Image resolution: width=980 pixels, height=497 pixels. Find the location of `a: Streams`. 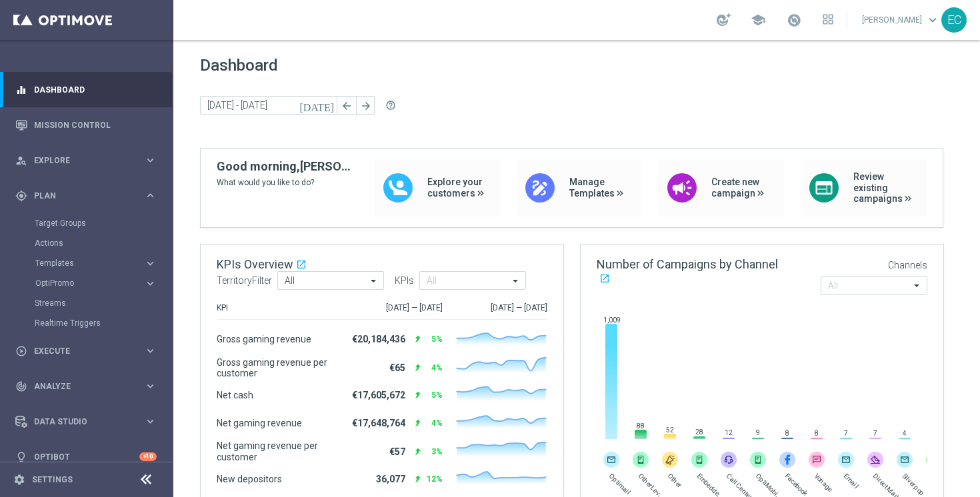

a: Streams is located at coordinates (87, 303).